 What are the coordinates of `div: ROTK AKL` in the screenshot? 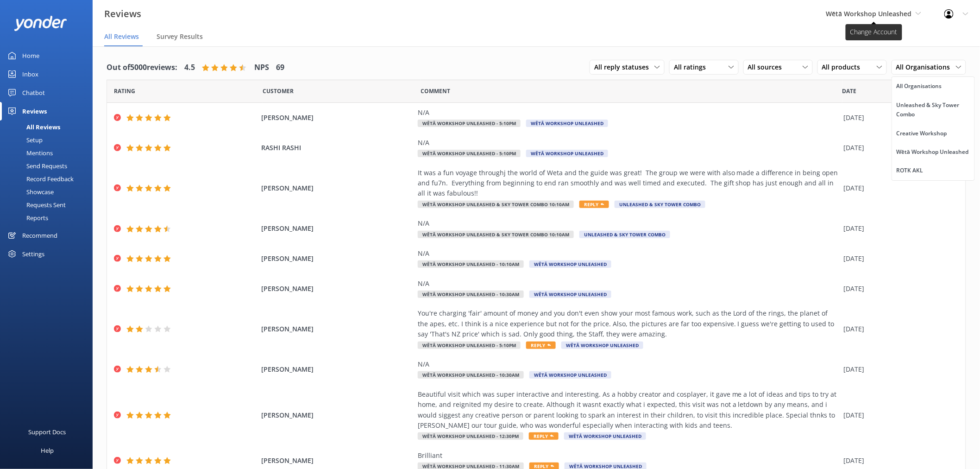 It's located at (910, 170).